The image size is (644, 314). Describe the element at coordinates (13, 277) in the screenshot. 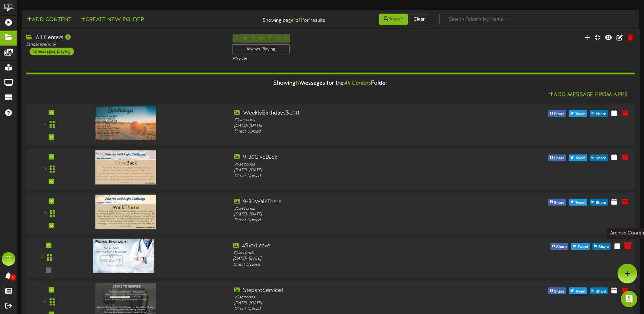

I see `span: 0` at that location.